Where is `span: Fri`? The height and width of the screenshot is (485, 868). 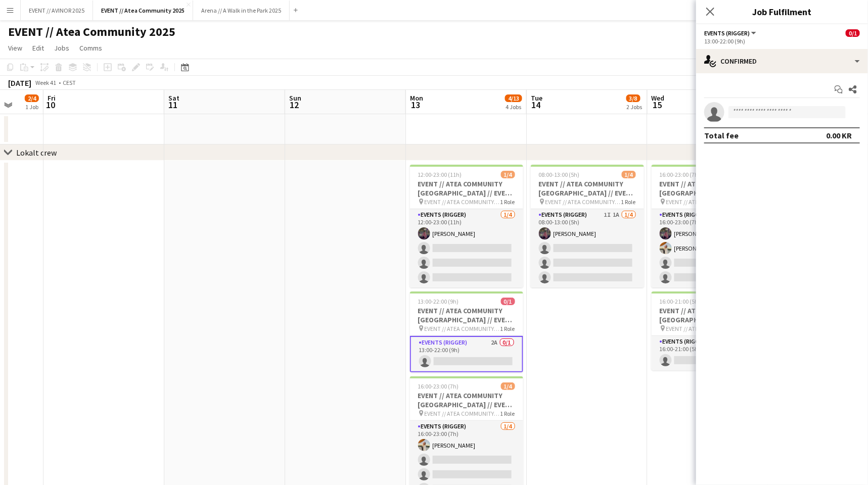
span: Fri is located at coordinates (51, 98).